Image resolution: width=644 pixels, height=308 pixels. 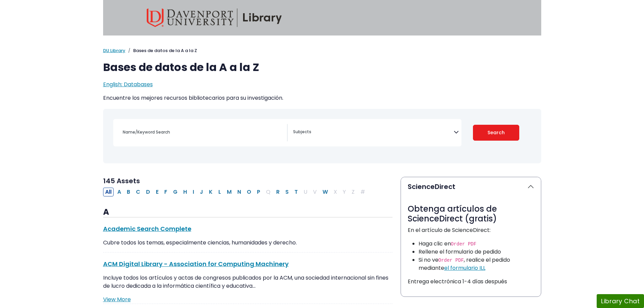 I want to click on li: Bases de datos de la A a la Z, so click(x=161, y=50).